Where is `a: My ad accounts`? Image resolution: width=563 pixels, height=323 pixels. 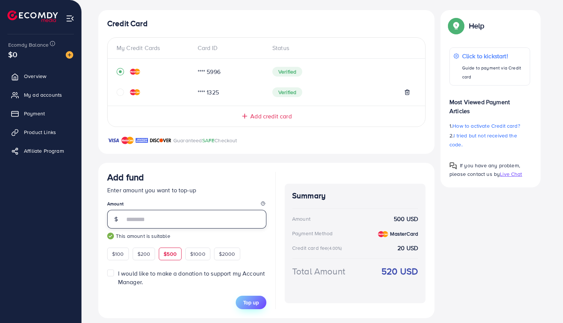
a: My ad accounts is located at coordinates (41, 95).